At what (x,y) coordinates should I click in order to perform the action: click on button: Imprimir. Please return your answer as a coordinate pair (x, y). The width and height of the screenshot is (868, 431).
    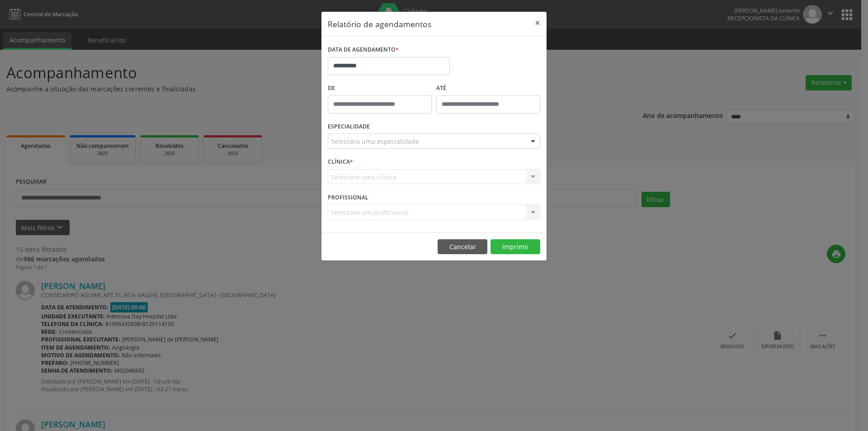
    Looking at the image, I should click on (515, 247).